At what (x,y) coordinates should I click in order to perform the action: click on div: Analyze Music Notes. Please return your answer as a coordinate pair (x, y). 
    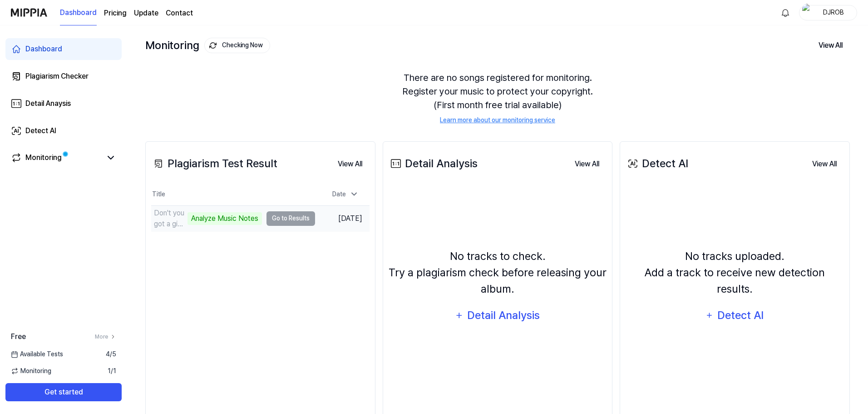
    Looking at the image, I should click on (225, 218).